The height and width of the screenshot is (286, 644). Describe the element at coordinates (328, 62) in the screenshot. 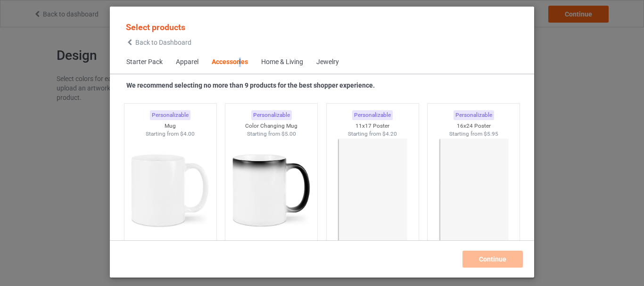

I see `div: Jewelry` at that location.